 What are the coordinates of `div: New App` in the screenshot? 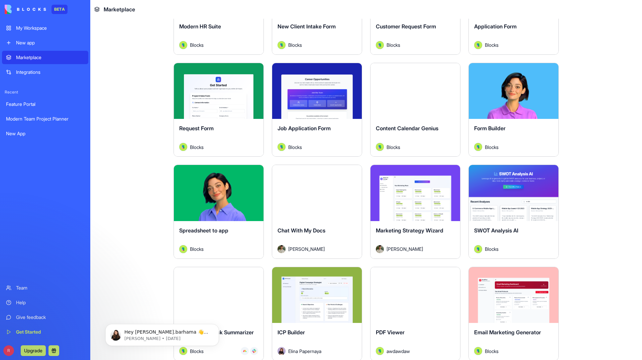 It's located at (45, 134).